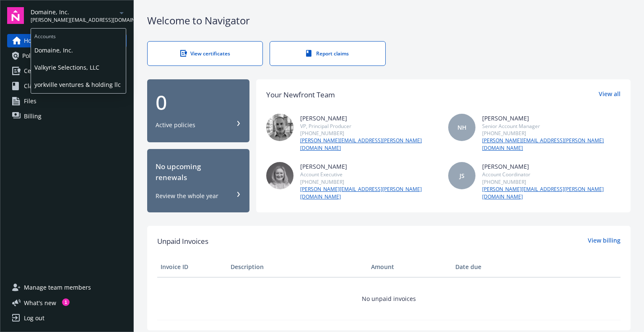 This screenshot has width=644, height=332. Describe the element at coordinates (78, 35) in the screenshot. I see `span: Accounts` at that location.